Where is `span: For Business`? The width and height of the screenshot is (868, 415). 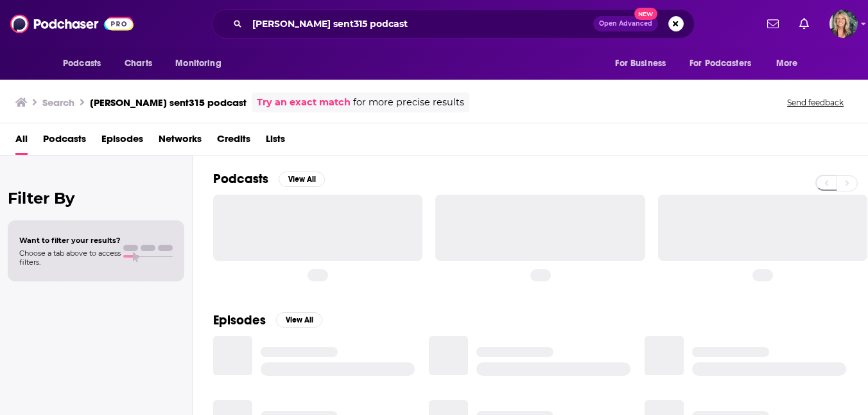
span: For Business is located at coordinates (640, 64).